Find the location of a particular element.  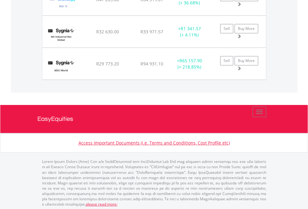

p: Lorem Ipsum Dolors (Ame) Con a/e SeddOeiusmod tem InciDiduntut Lab Etd mag aliquaen admin veniamq... is located at coordinates (154, 183).